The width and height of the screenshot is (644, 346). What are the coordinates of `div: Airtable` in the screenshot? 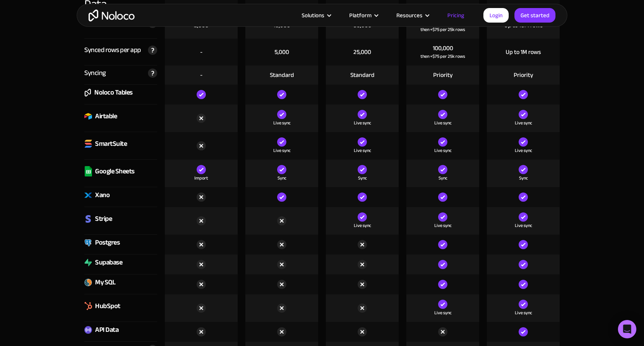 It's located at (106, 116).